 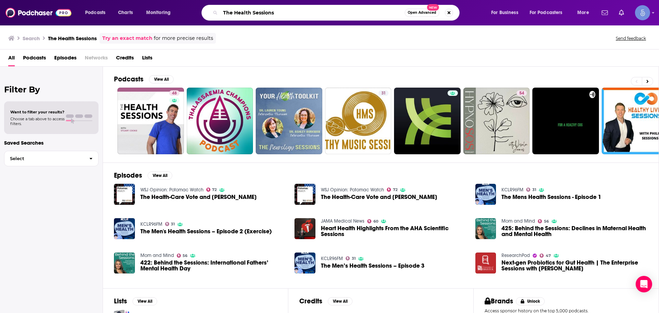 I want to click on span: Charts, so click(x=125, y=13).